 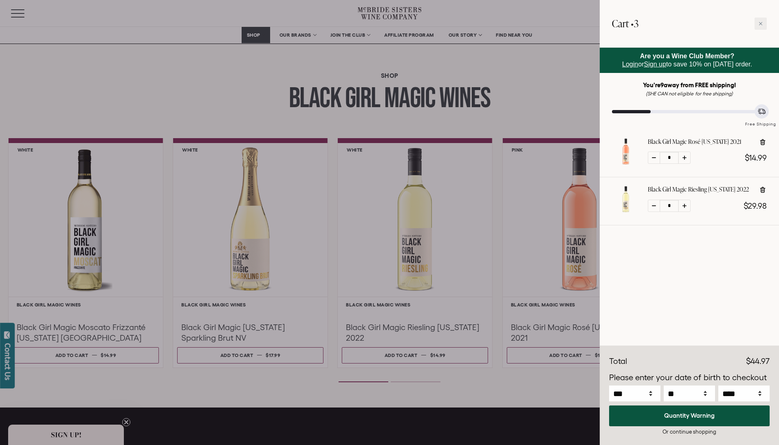 What do you see at coordinates (689, 378) in the screenshot?
I see `p: Please enter your date of birth to checkout` at bounding box center [689, 378].